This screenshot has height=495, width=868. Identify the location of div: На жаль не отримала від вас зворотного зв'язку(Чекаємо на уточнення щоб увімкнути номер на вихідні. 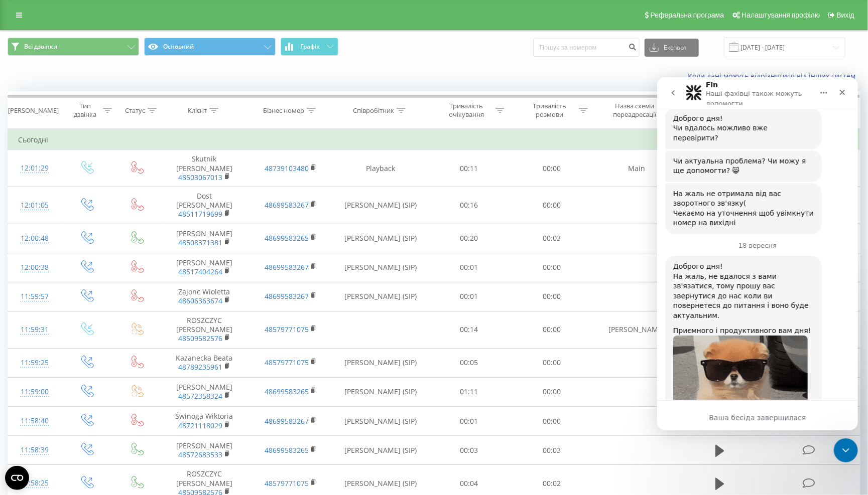
(87, 131).